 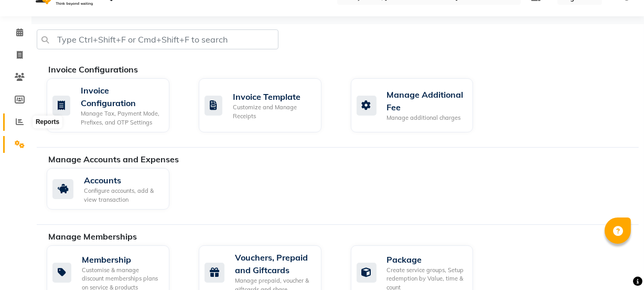 What do you see at coordinates (122, 180) in the screenshot?
I see `div: Accounts` at bounding box center [122, 180].